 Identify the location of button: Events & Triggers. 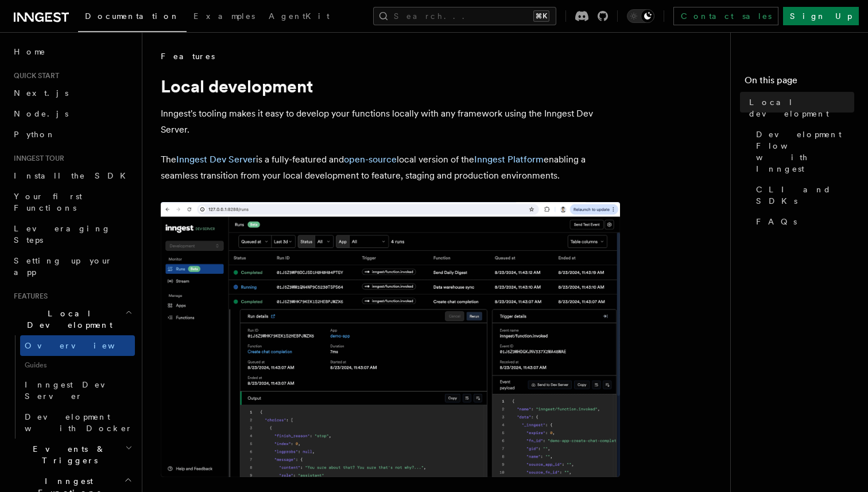
(72, 455).